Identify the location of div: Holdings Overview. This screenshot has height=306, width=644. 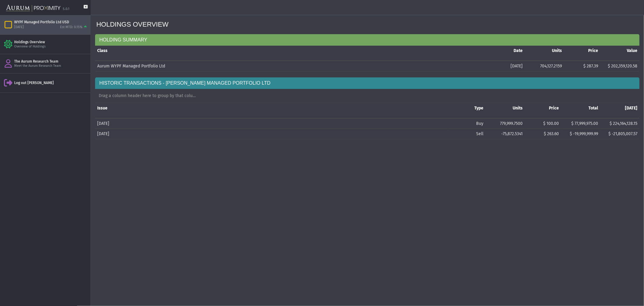
(51, 42).